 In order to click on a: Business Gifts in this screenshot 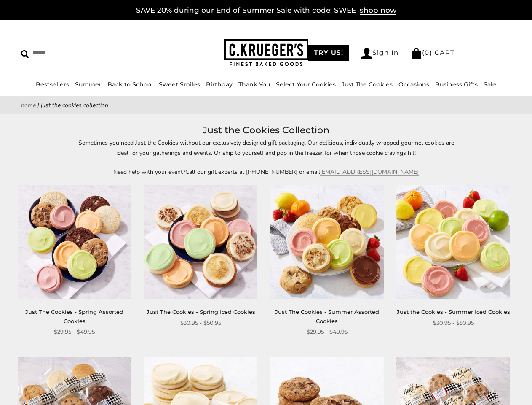, I will do `click(456, 84)`.